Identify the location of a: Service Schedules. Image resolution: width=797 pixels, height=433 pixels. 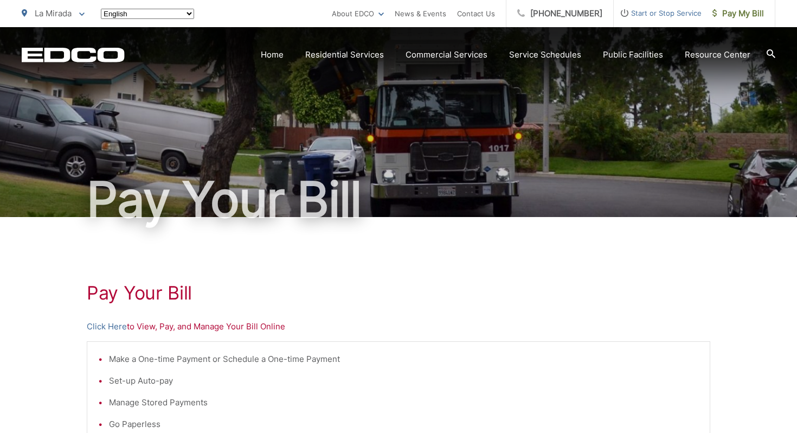
(545, 55).